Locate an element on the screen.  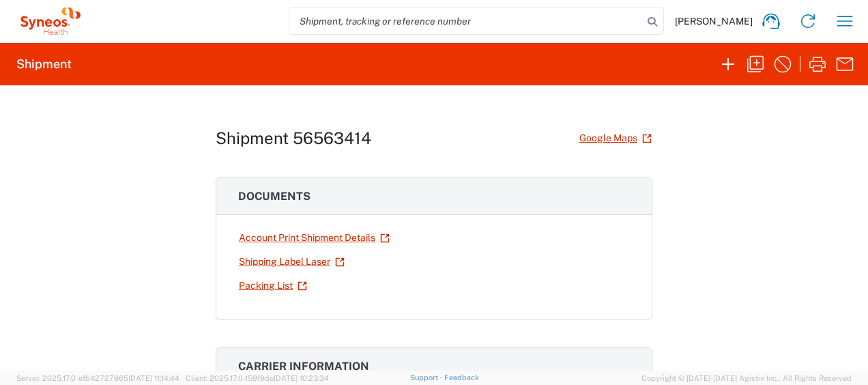
span: Documents is located at coordinates (274, 196).